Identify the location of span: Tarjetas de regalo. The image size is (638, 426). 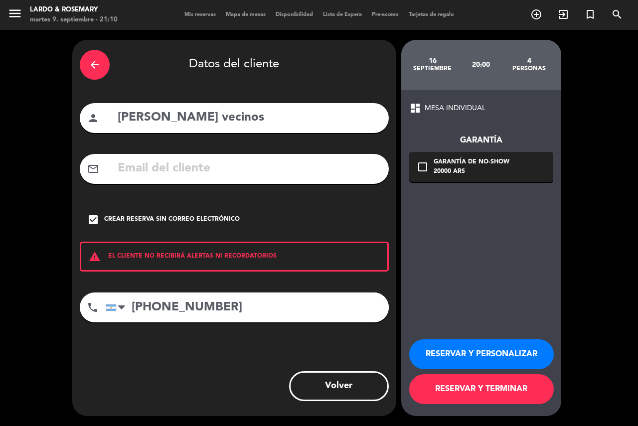
(431, 14).